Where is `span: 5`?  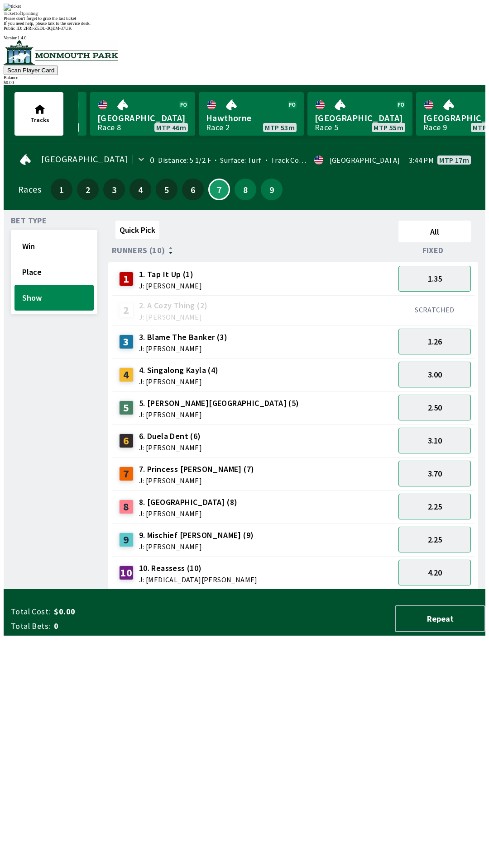
span: 5 is located at coordinates (167, 190).